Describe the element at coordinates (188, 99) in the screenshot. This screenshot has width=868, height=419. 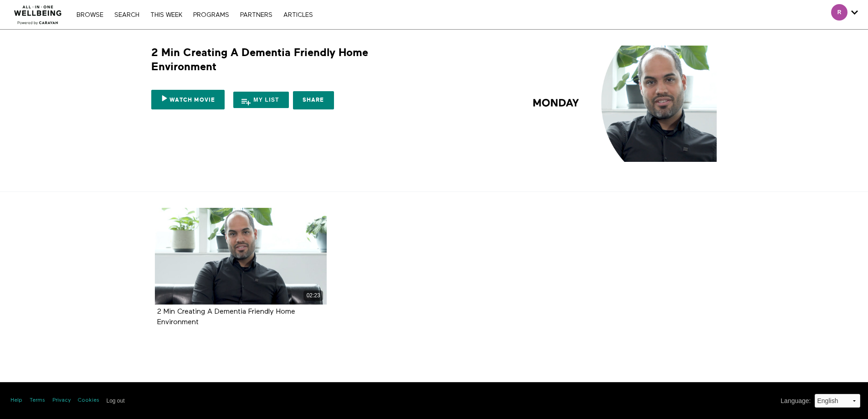
I see `a: Watch Movie` at that location.